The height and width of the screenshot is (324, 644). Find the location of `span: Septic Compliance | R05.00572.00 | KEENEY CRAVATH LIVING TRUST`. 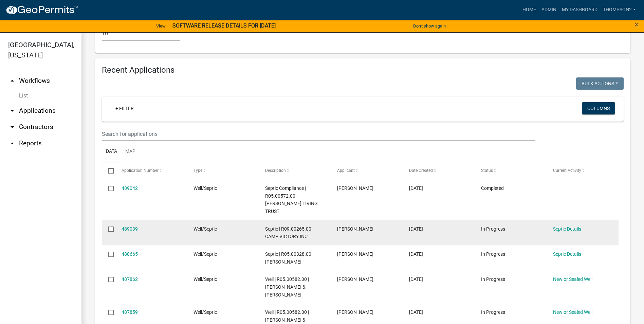

span: Septic Compliance | R05.00572.00 | KEENEY CRAVATH LIVING TRUST is located at coordinates (291, 200).